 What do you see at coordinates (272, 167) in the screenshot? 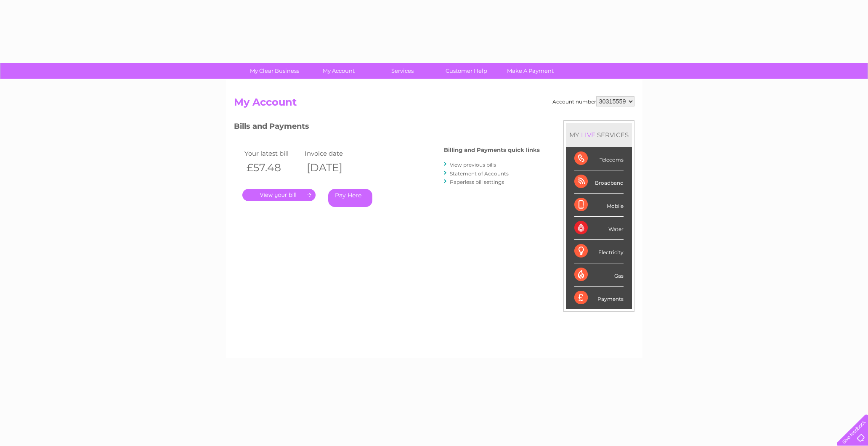
I see `th: £57.48` at bounding box center [272, 167].